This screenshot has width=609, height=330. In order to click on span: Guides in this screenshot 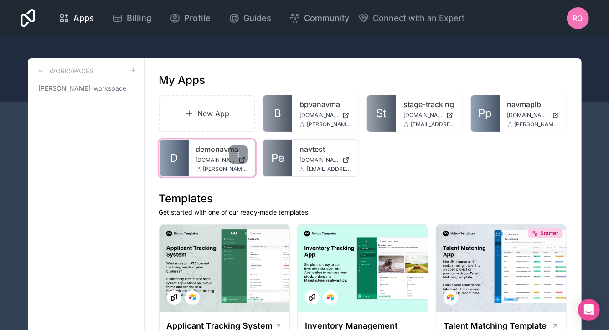, I will do `click(257, 18)`.